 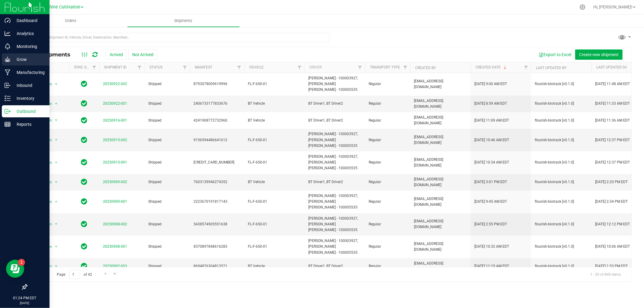 I want to click on span: BT Driver1, BT Driver2, so click(x=335, y=267).